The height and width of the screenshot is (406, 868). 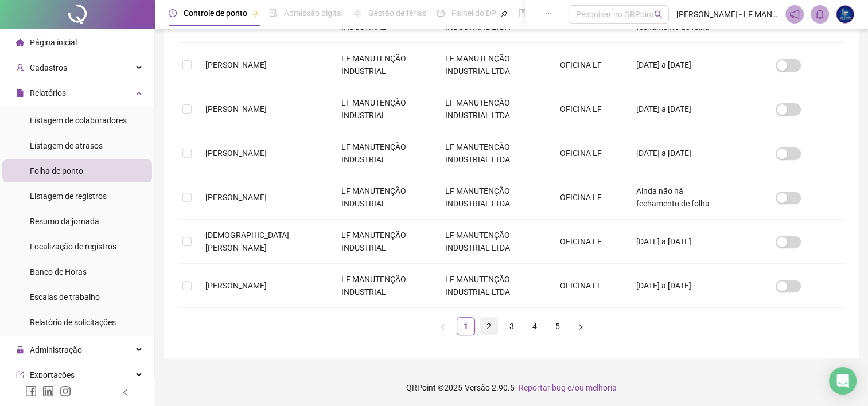 What do you see at coordinates (73, 322) in the screenshot?
I see `span: Relatório de solicitações` at bounding box center [73, 322].